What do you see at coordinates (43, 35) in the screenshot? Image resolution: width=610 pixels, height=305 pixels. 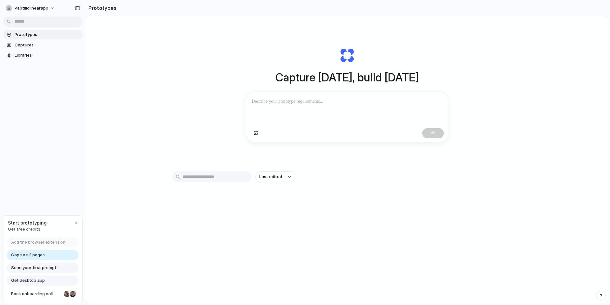 I see `a: Prototypes` at bounding box center [43, 35].